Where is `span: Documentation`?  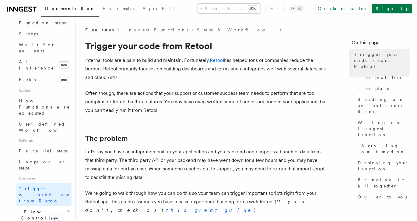 span: Documentation is located at coordinates (70, 9).